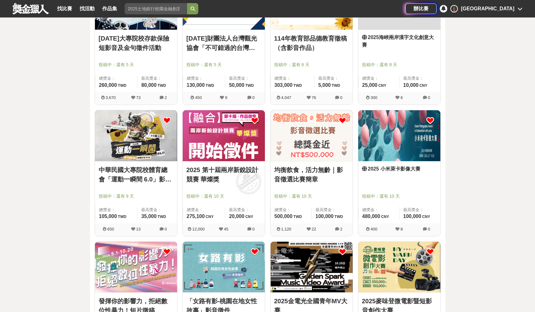  Describe the element at coordinates (198, 97) in the screenshot. I see `span: 450` at that location.